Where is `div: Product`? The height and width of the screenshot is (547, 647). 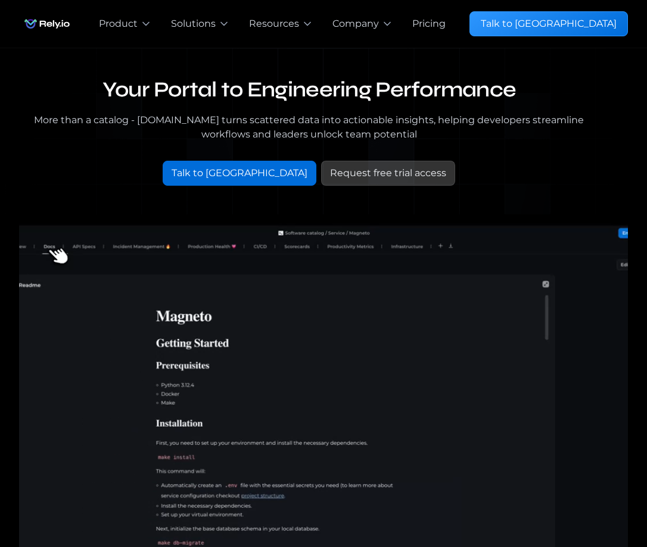 div: Product is located at coordinates (118, 24).